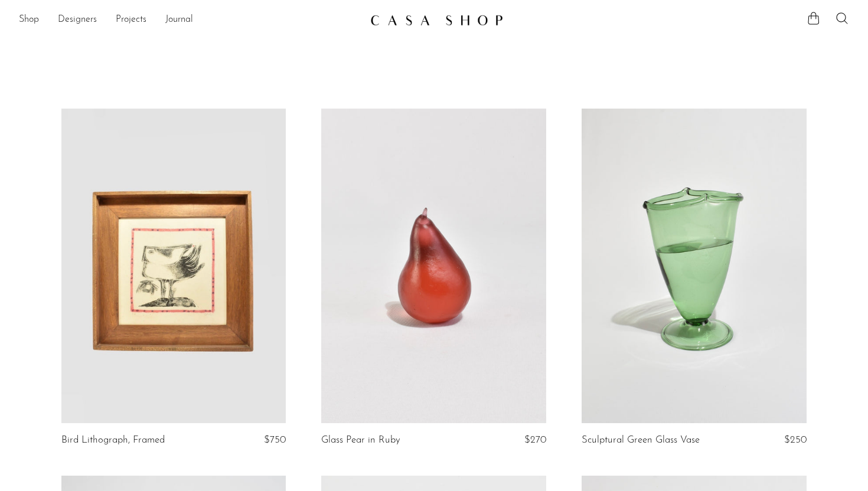 This screenshot has width=868, height=491. I want to click on a: Projects, so click(131, 20).